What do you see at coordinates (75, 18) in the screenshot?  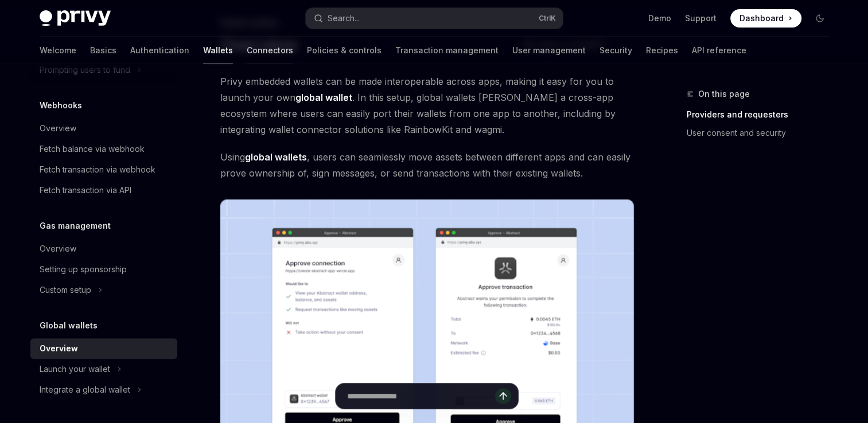 I see `img: dark logo` at bounding box center [75, 18].